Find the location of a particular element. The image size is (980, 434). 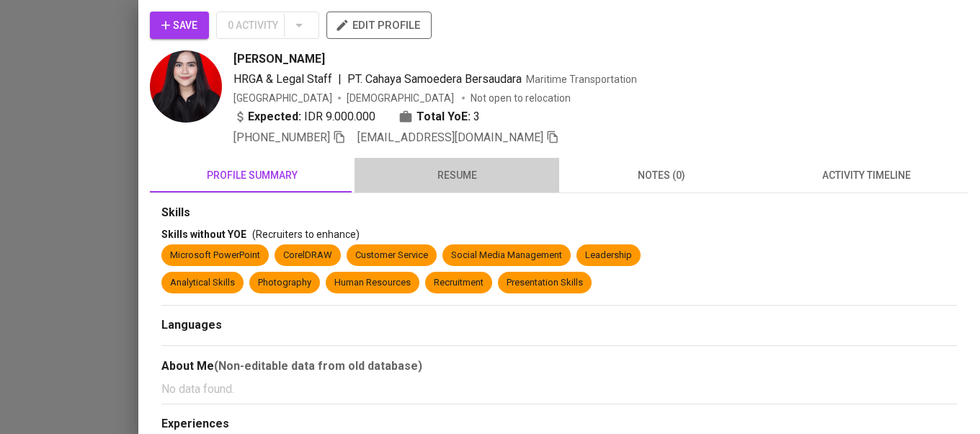

button: edit profile is located at coordinates (379, 26).